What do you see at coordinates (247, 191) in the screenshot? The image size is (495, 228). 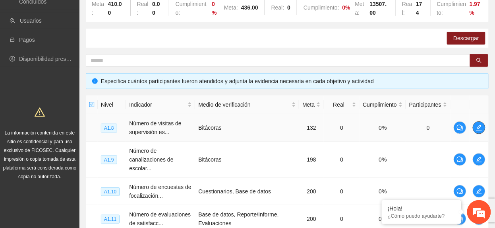 I see `td: Cuestionarios, Base de datos` at bounding box center [247, 191].